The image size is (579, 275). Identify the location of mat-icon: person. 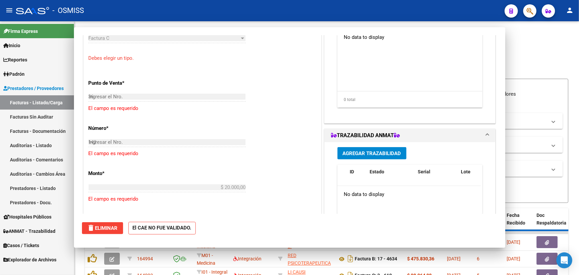
(570, 10).